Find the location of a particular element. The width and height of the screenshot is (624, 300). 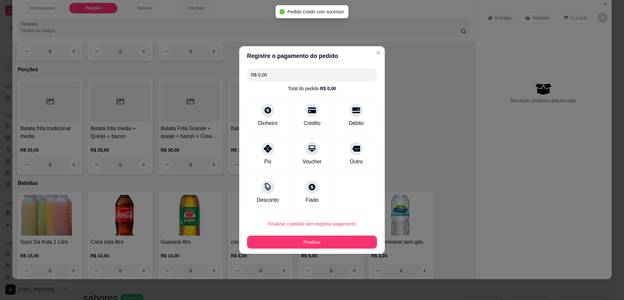

button: Close is located at coordinates (379, 53).